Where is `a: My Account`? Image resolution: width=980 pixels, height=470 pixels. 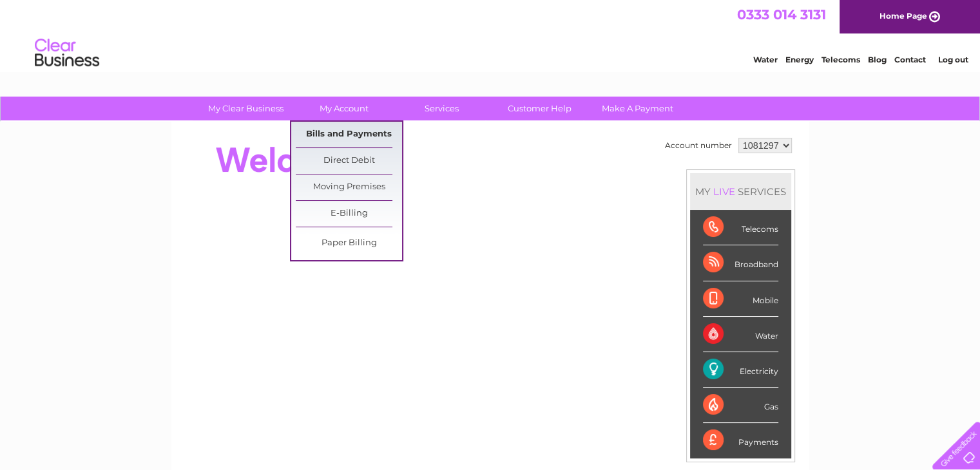 a: My Account is located at coordinates (344, 108).